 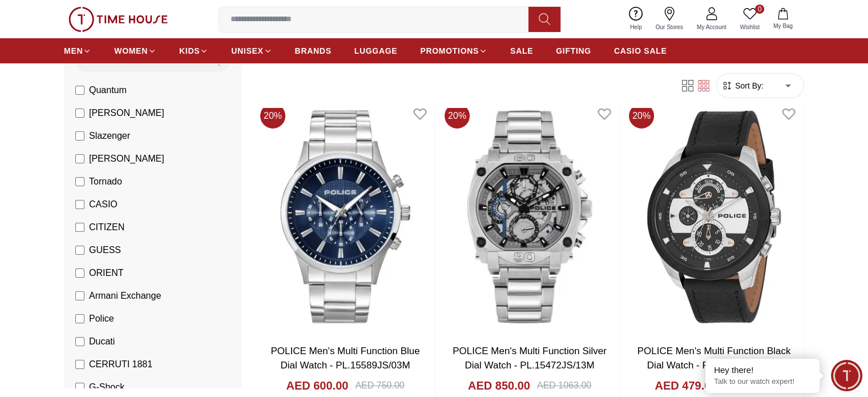 What do you see at coordinates (449, 51) in the screenshot?
I see `span: PROMOTIONS` at bounding box center [449, 51].